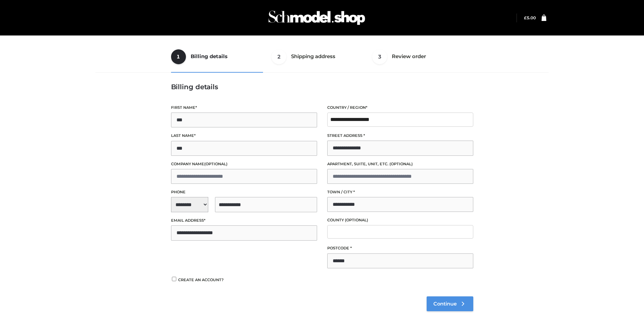  What do you see at coordinates (244, 164) in the screenshot?
I see `label: Company name` at bounding box center [244, 164].